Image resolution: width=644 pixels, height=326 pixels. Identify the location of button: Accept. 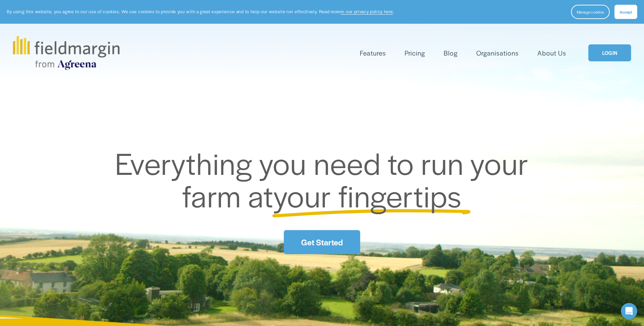
(626, 12).